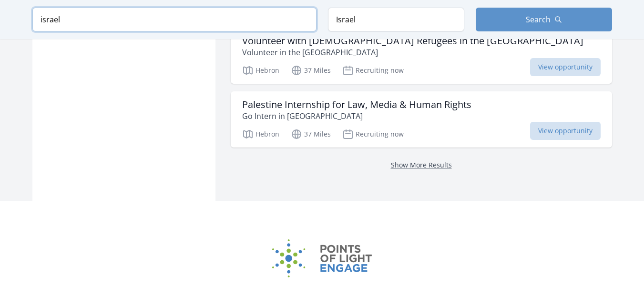 The height and width of the screenshot is (285, 644). I want to click on h3: Palestine Internship for Law, Media & Human Rights, so click(357, 105).